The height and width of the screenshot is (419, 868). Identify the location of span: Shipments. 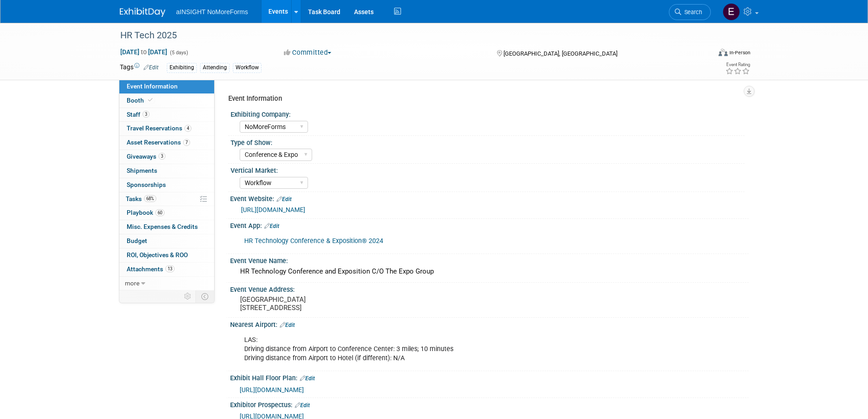
(142, 171).